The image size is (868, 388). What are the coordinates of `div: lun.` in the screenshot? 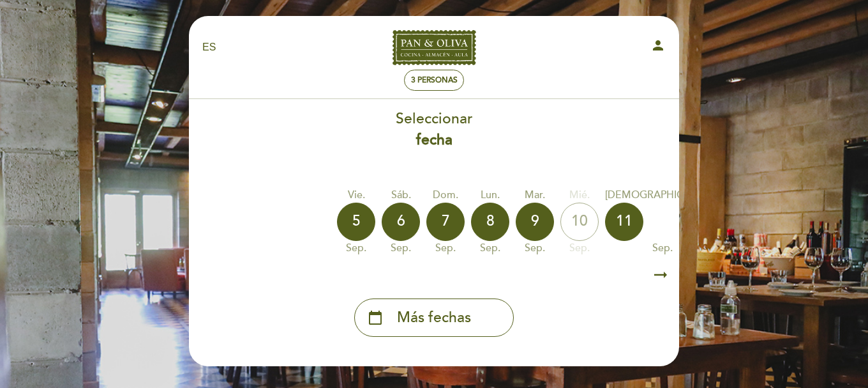 It's located at (490, 194).